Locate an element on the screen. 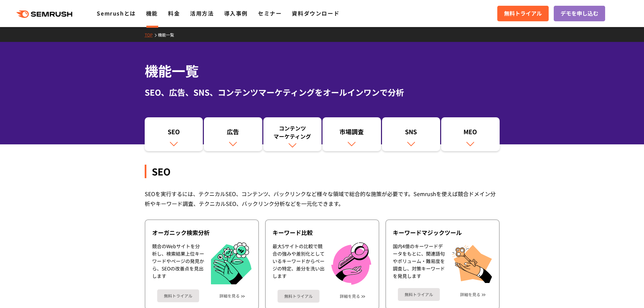 This screenshot has width=644, height=308. img: キーワード比較 is located at coordinates (351, 263).